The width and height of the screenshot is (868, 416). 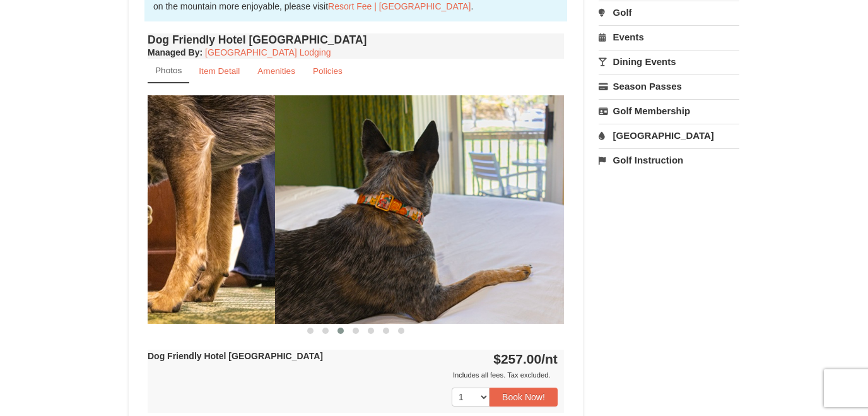 I want to click on a: Season Passes, so click(x=669, y=86).